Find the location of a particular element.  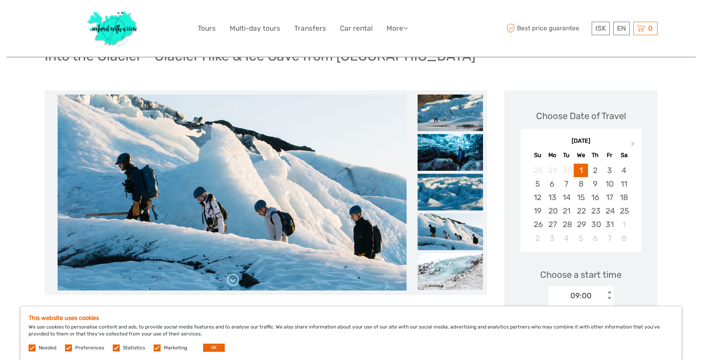

img: 394b4310a46e4d79a7923df741b47f7d_main_slider.jpeg is located at coordinates (232, 192).